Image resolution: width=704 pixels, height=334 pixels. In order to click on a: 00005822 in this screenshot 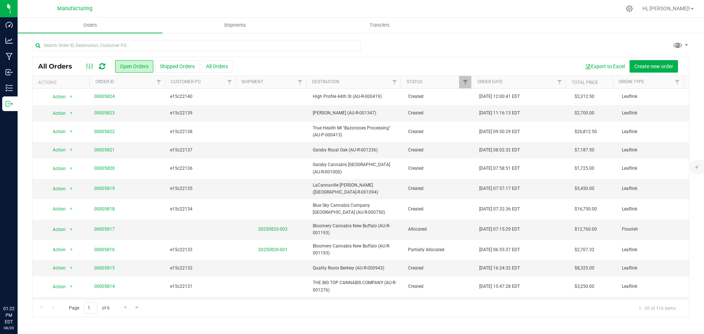, I will do `click(104, 132)`.